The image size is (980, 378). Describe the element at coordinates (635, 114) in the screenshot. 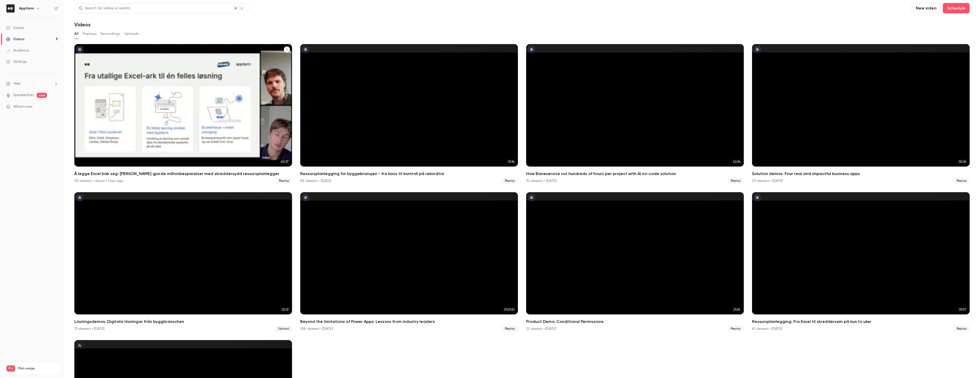

I see `li: How Baneservice cut hundreds of hours per project with AI no-code solution` at that location.